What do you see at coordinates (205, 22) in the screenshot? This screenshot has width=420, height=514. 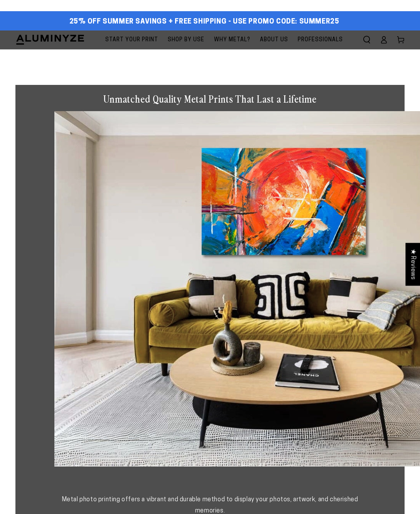 I see `span: 25% off Summer Savings + Free Shipping - Use Promo Code: SUMMER25` at bounding box center [205, 22].